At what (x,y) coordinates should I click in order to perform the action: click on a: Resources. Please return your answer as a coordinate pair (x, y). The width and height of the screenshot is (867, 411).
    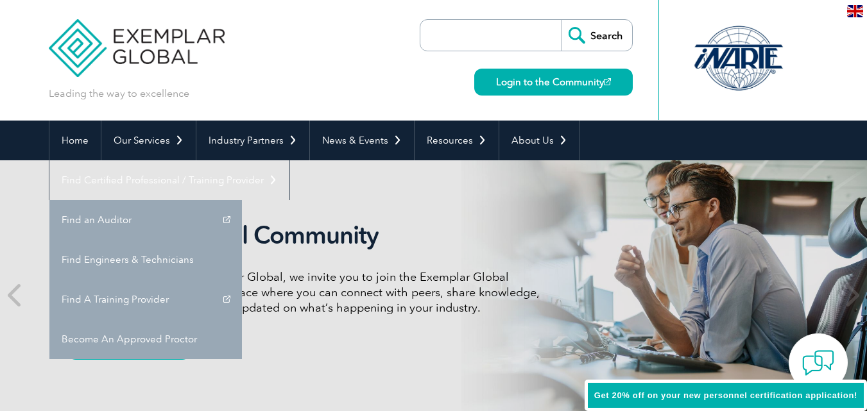
    Looking at the image, I should click on (456, 140).